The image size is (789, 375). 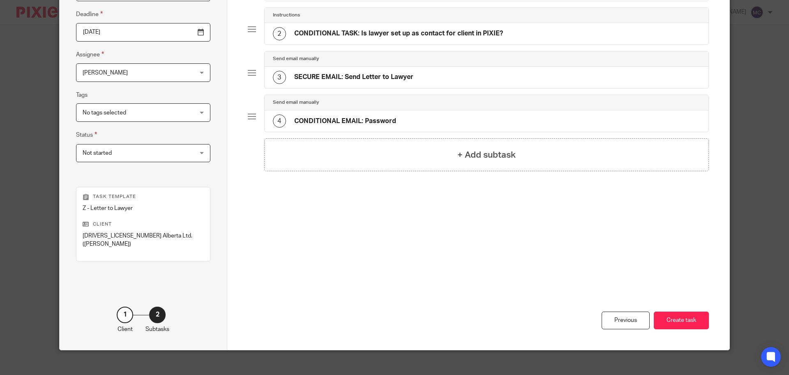 What do you see at coordinates (143, 197) in the screenshot?
I see `p: Task template` at bounding box center [143, 197].